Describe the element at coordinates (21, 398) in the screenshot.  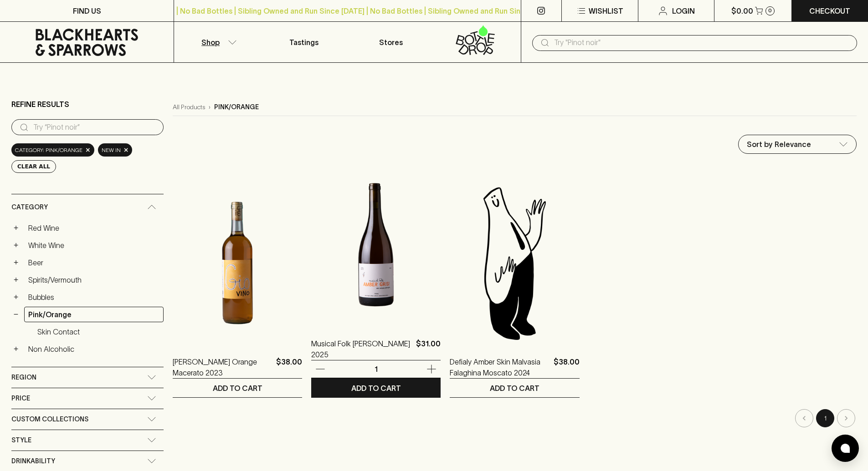
I see `span: Price` at that location.